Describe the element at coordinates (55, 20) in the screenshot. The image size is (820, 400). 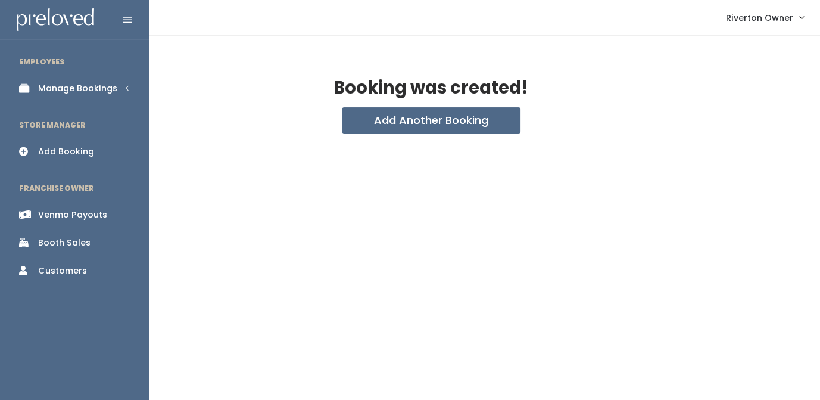
I see `img: preloved logo` at that location.